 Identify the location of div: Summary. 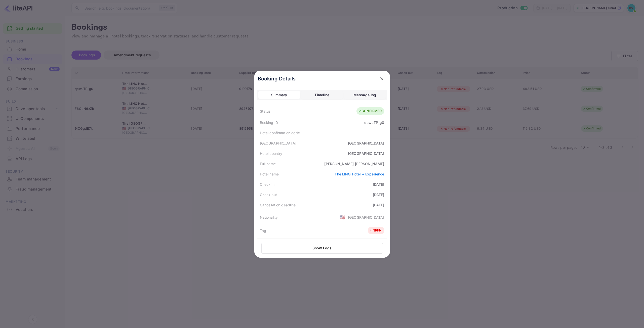
(279, 95).